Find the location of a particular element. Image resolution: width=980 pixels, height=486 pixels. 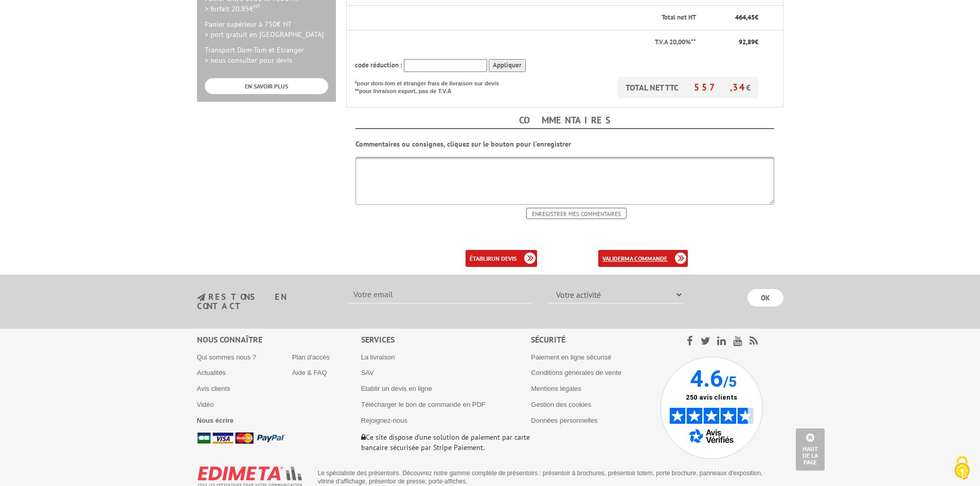

a: Gestion des cookies is located at coordinates (561, 405).